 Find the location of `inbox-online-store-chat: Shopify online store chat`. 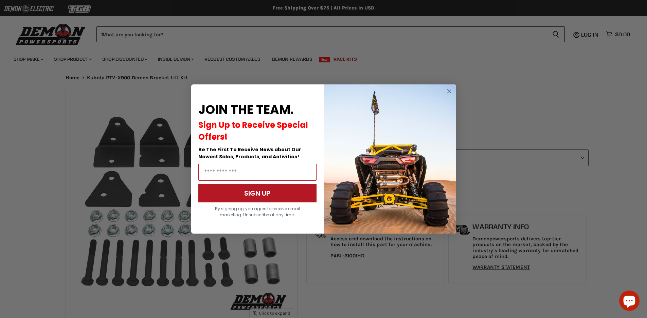

inbox-online-store-chat: Shopify online store chat is located at coordinates (629, 302).